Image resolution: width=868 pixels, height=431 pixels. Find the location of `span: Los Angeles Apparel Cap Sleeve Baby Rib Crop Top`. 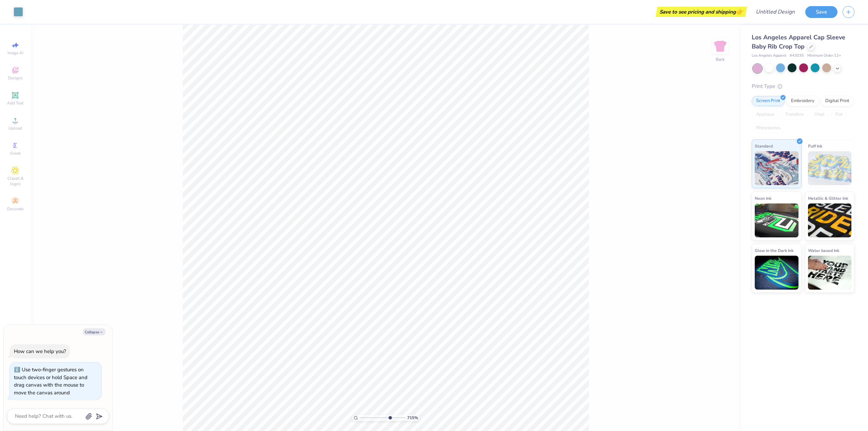

span: Los Angeles Apparel Cap Sleeve Baby Rib Crop Top is located at coordinates (799, 41).